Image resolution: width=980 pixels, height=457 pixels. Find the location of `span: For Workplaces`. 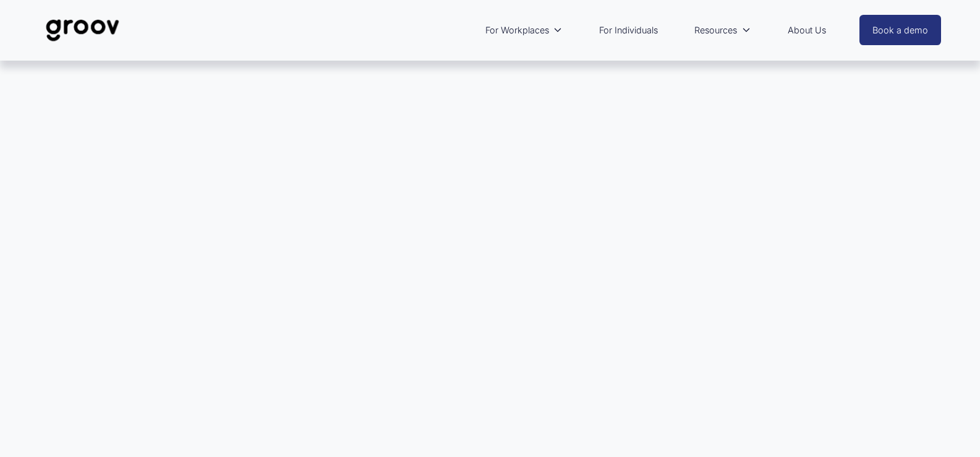

span: For Workplaces is located at coordinates (517, 31).